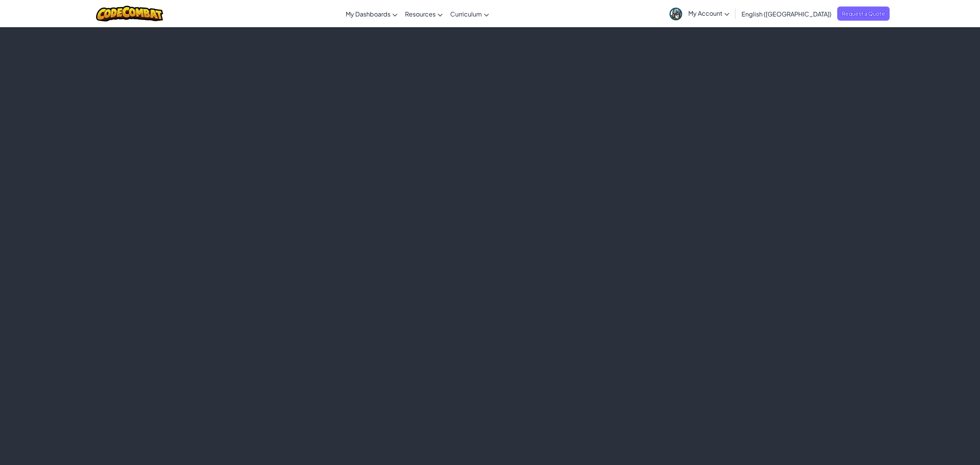 The width and height of the screenshot is (980, 465). Describe the element at coordinates (863, 14) in the screenshot. I see `span: Request a Quote` at that location.